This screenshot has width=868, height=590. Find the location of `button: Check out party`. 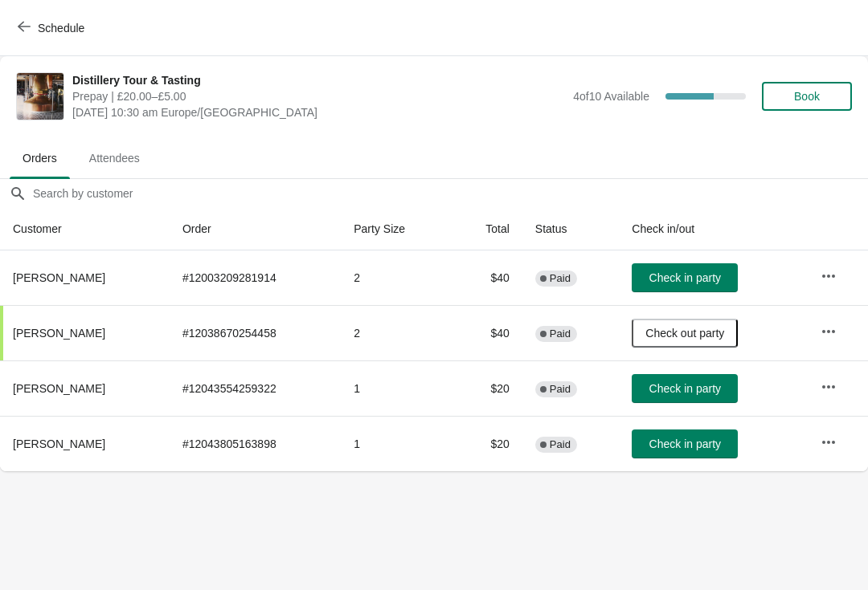

button: Check out party is located at coordinates (684, 334).